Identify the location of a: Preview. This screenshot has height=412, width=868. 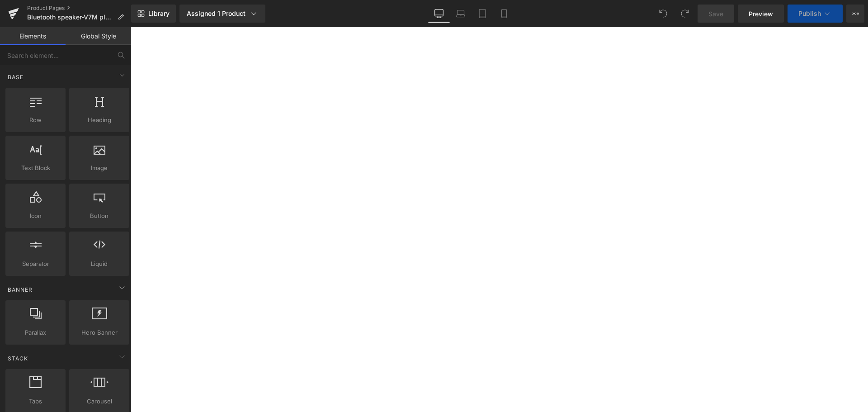
(761, 13).